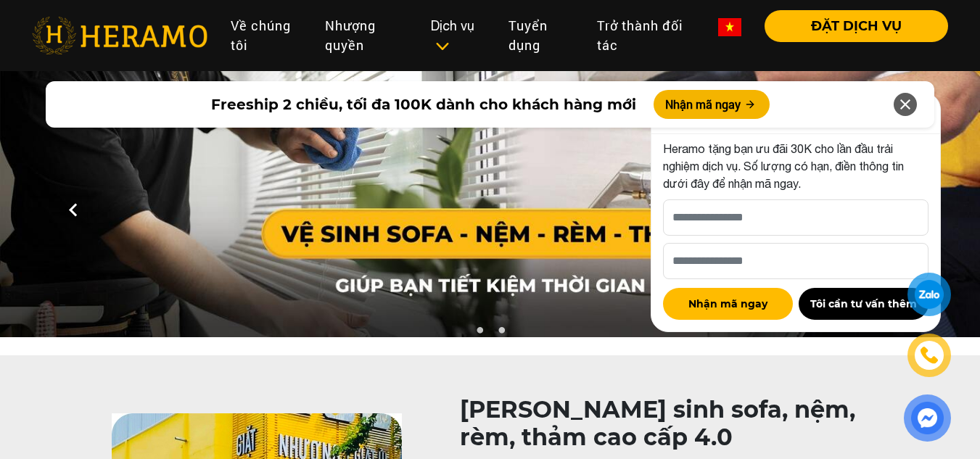 Image resolution: width=980 pixels, height=459 pixels. Describe the element at coordinates (646, 35) in the screenshot. I see `a: Trở thành đối tác` at that location.